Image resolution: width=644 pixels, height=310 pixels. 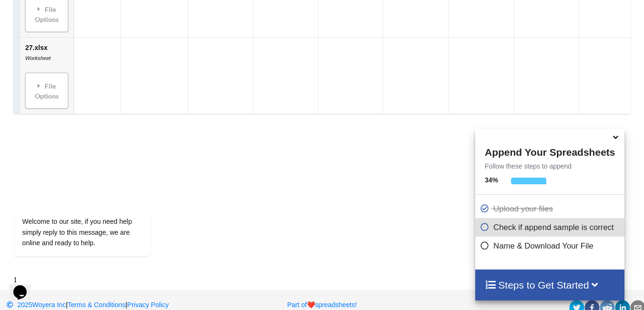 I want to click on p: Name & Download Your File, so click(x=551, y=246).